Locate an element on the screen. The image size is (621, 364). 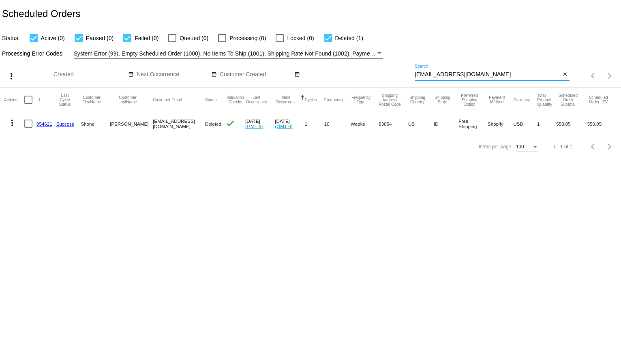
mat-cell: 10 is located at coordinates (337, 123).